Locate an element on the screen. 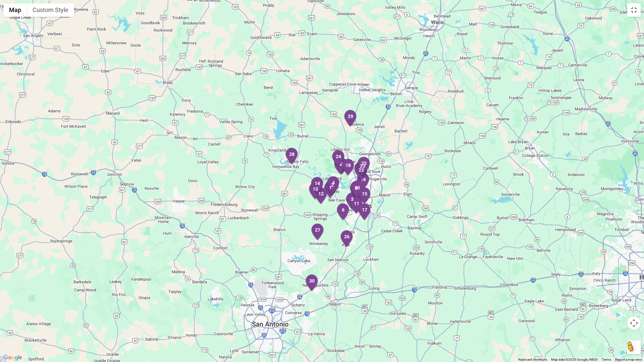 Image resolution: width=644 pixels, height=362 pixels. div: 11 is located at coordinates (357, 206).